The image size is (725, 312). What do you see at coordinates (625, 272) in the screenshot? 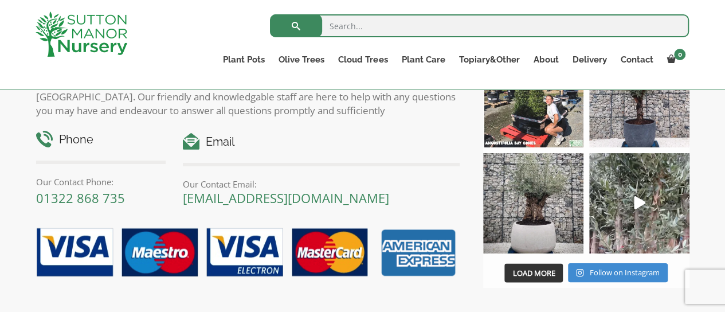
I see `span: Follow on Instagram` at bounding box center [625, 272].